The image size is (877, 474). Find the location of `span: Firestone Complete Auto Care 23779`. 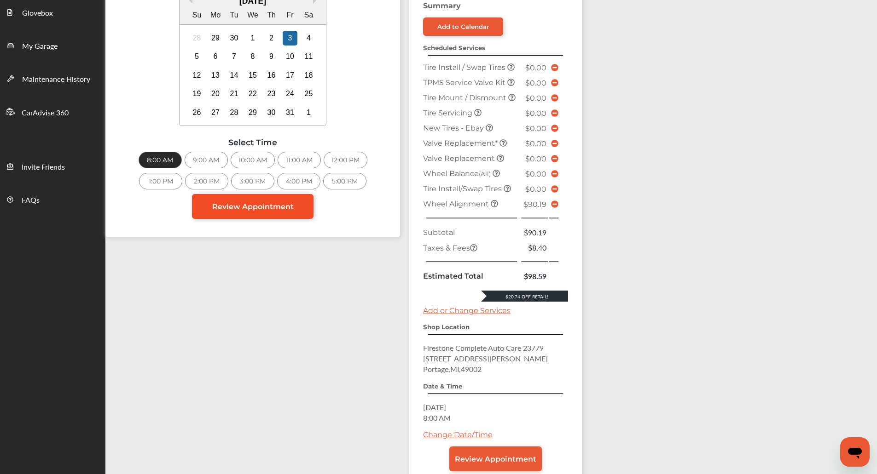

span: Firestone Complete Auto Care 23779 is located at coordinates (483, 348).